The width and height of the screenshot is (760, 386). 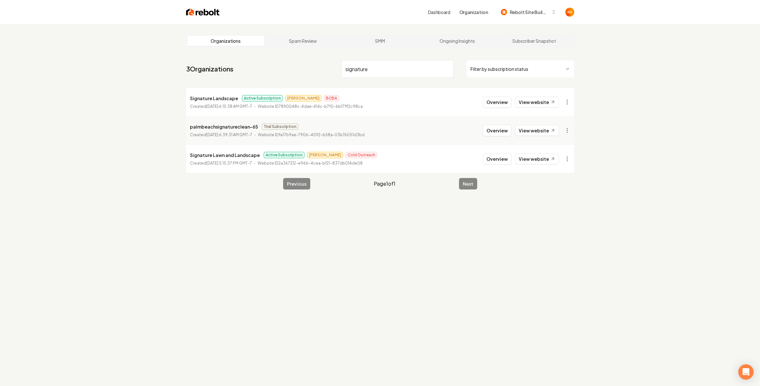 I want to click on span: Cold Outreach, so click(x=362, y=155).